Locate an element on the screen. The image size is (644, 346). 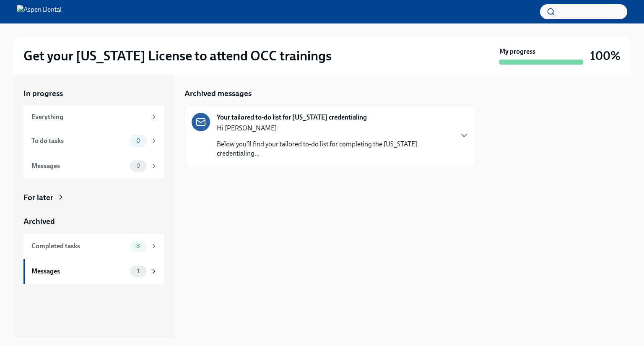
div: Everything is located at coordinates (89, 117).